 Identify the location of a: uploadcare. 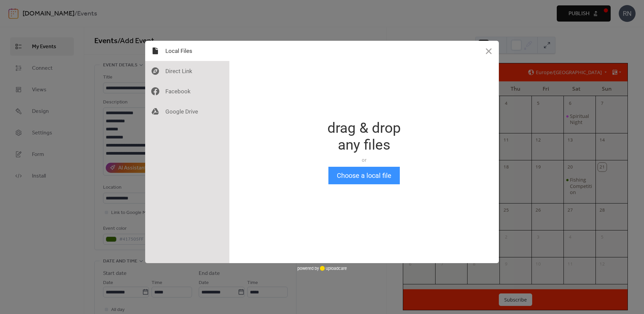
(333, 269).